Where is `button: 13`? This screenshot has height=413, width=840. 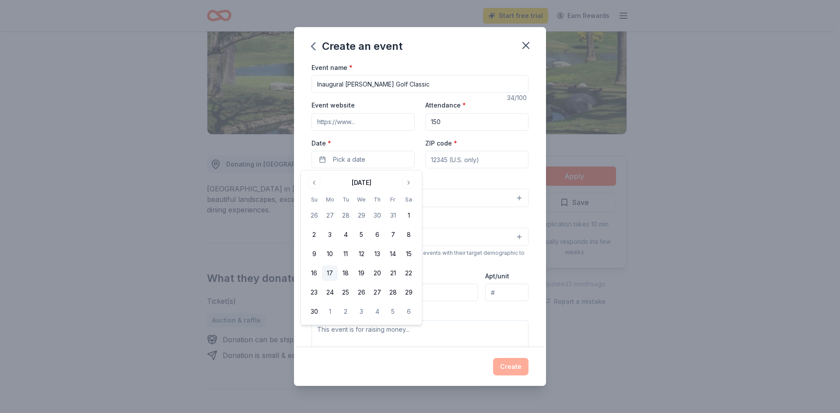
button: 13 is located at coordinates (377, 254).